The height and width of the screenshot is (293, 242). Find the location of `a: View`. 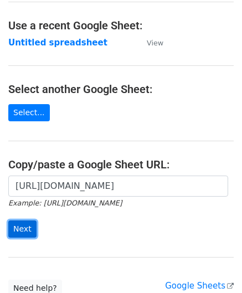

a: View is located at coordinates (149, 43).